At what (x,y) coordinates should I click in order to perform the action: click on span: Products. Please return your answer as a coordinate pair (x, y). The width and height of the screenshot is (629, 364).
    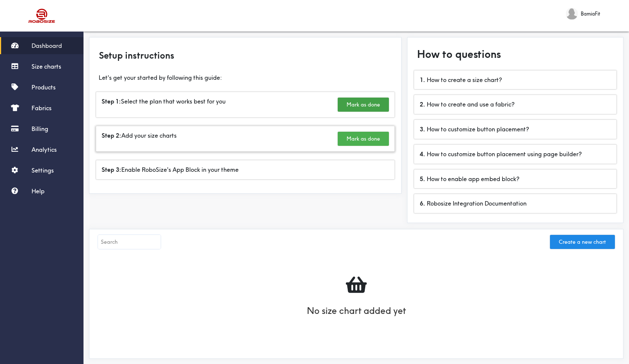
    Looking at the image, I should click on (43, 87).